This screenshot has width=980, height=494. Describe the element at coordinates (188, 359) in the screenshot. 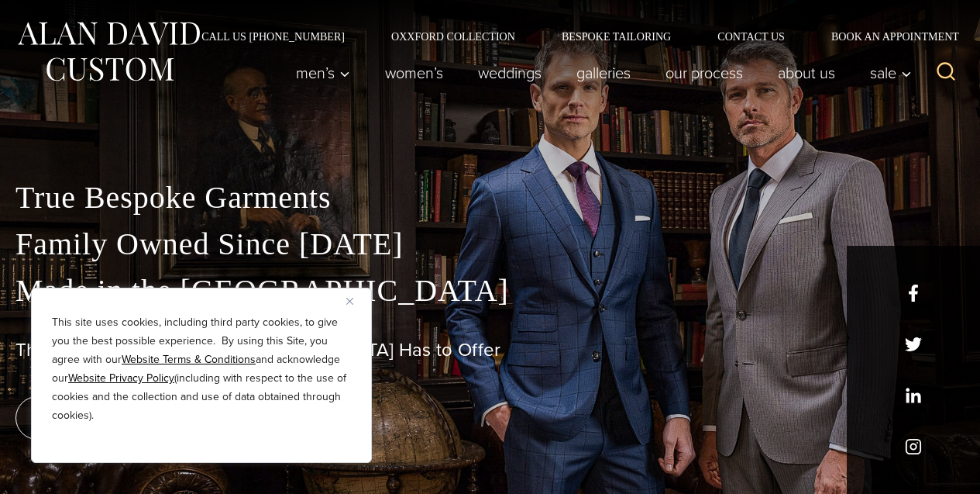

I see `u: Website Terms & Conditions` at that location.